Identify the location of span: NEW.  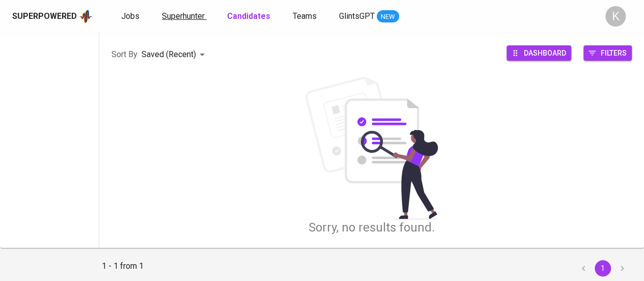
(388, 17).